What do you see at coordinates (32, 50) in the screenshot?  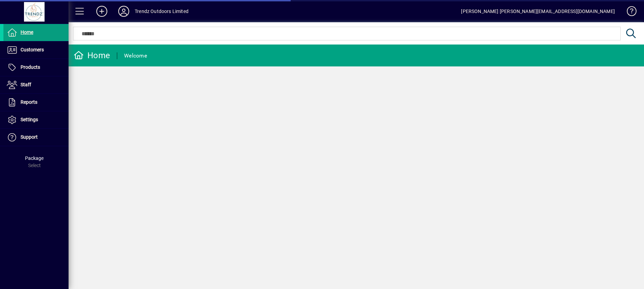 I see `span: Customers` at bounding box center [32, 50].